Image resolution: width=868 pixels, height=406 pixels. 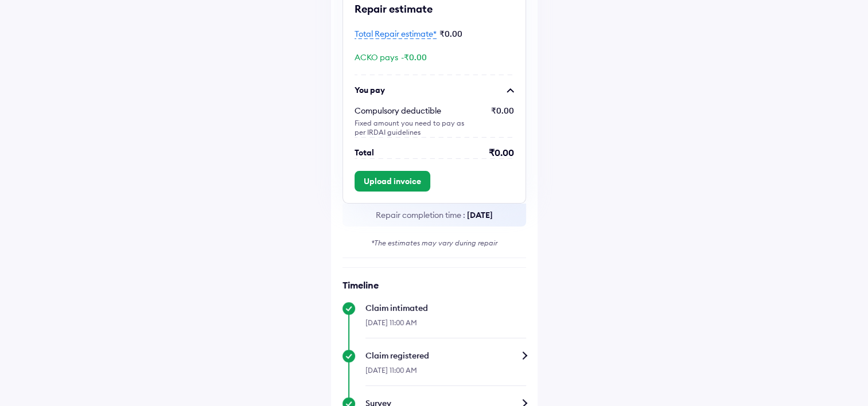 What do you see at coordinates (410, 128) in the screenshot?
I see `div: Fixed amount you need to pay as per IRDAI guidelines` at bounding box center [410, 128].